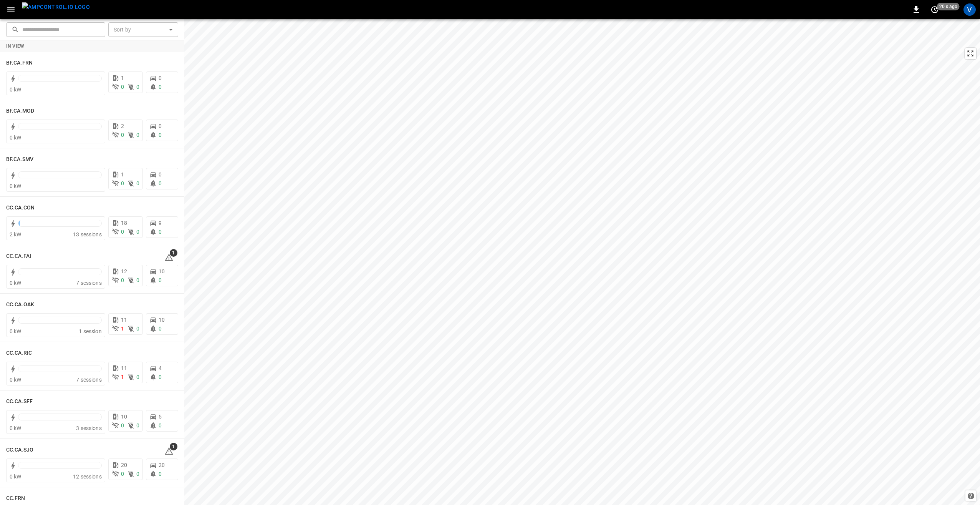 The height and width of the screenshot is (505, 980). I want to click on h6: CC.CA.FAI, so click(18, 256).